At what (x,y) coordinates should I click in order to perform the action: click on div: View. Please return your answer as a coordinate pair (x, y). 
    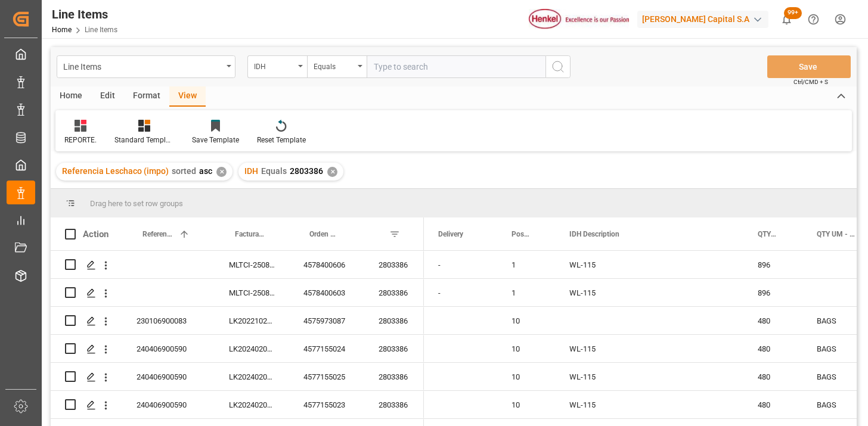
    Looking at the image, I should click on (187, 97).